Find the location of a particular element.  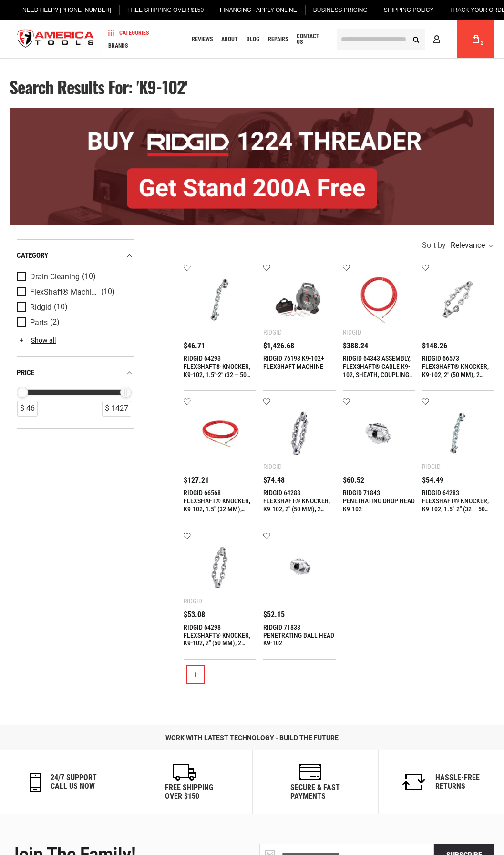

a: 2 is located at coordinates (476, 39).